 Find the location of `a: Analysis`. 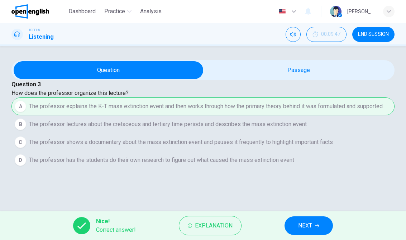

a: Analysis is located at coordinates (151, 11).